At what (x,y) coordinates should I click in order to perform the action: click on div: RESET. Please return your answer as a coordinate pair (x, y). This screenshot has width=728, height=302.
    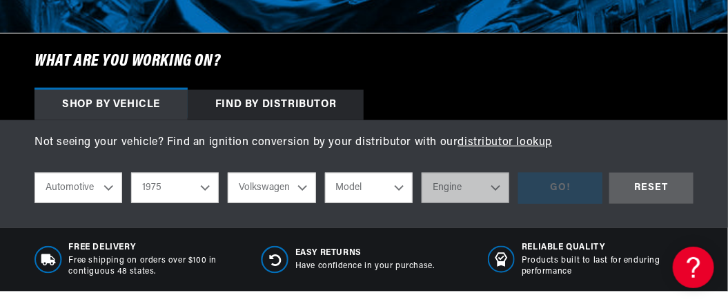
    Looking at the image, I should click on (652, 188).